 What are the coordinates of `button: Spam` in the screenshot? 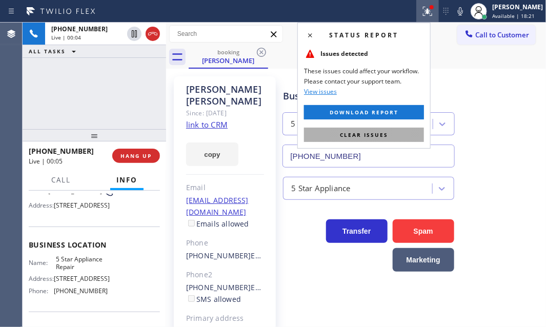 It's located at (424, 231).